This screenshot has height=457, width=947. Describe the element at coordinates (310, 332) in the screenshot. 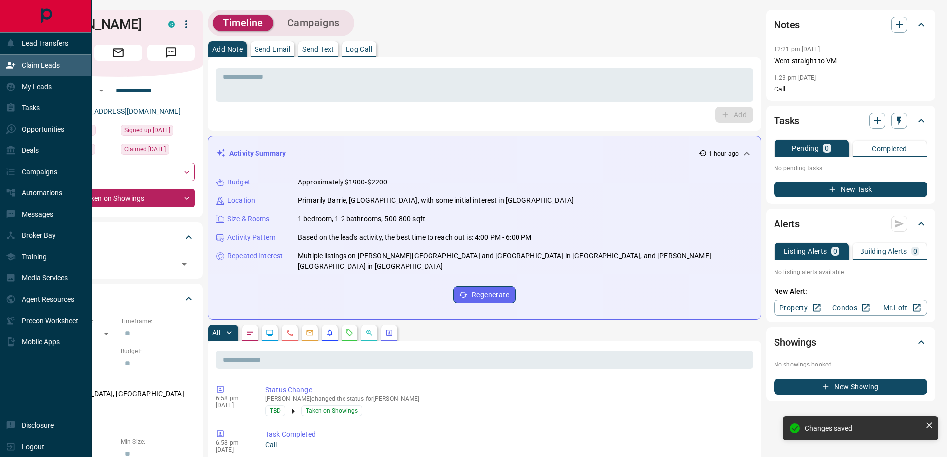

I see `svg: Emails` at that location.